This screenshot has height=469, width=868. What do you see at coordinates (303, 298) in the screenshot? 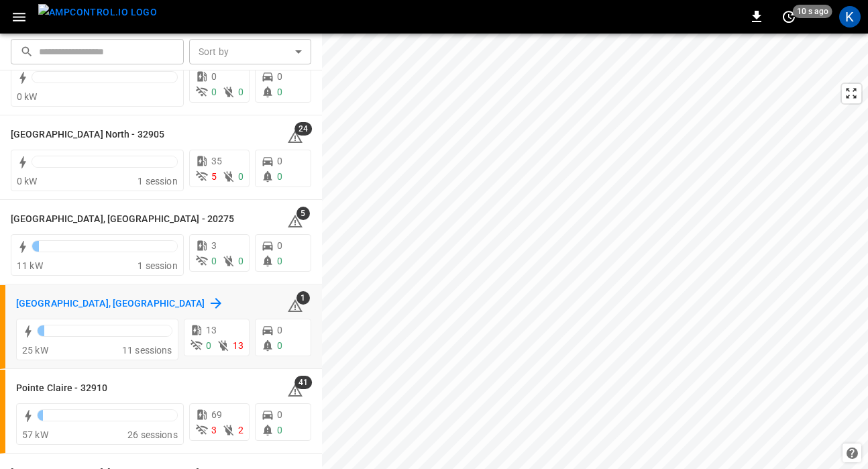
I see `span: 1` at bounding box center [303, 298].